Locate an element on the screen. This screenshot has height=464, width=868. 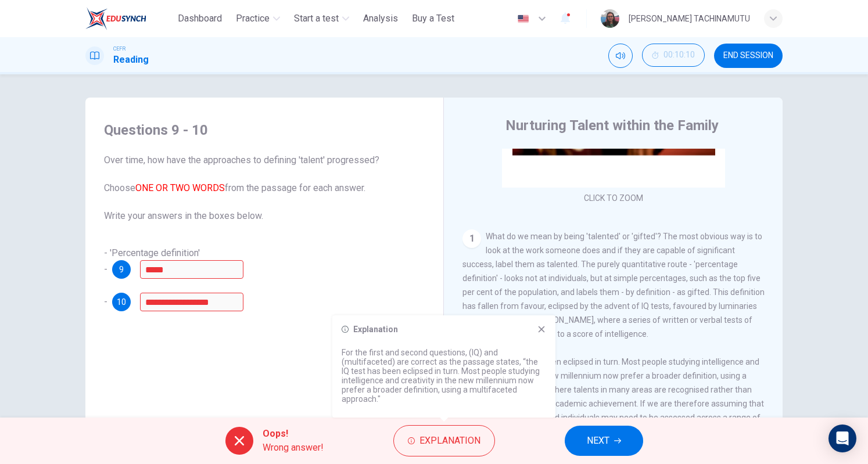
div: Open Intercom Messenger is located at coordinates (843, 439).